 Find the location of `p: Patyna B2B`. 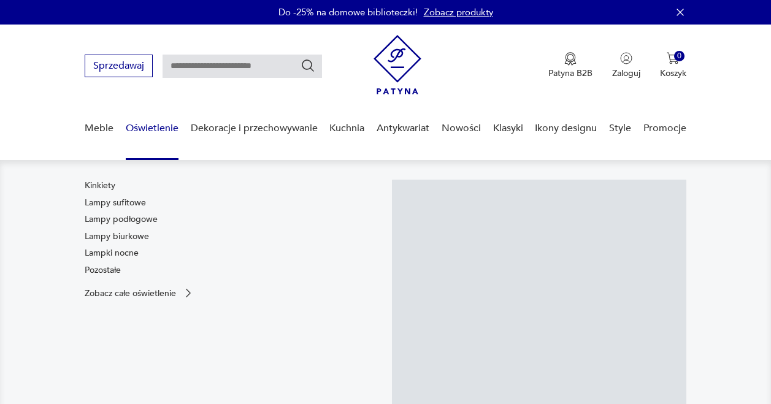

p: Patyna B2B is located at coordinates (570, 73).